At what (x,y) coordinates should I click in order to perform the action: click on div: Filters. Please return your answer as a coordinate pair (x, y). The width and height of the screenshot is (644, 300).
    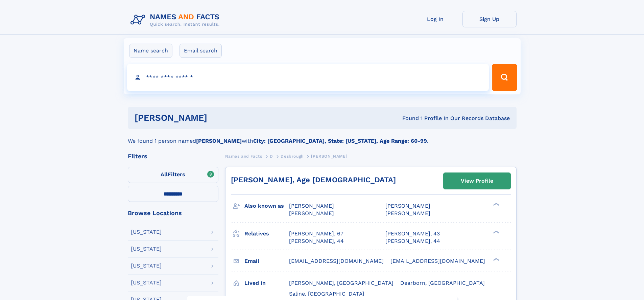
    Looking at the image, I should click on (173, 157).